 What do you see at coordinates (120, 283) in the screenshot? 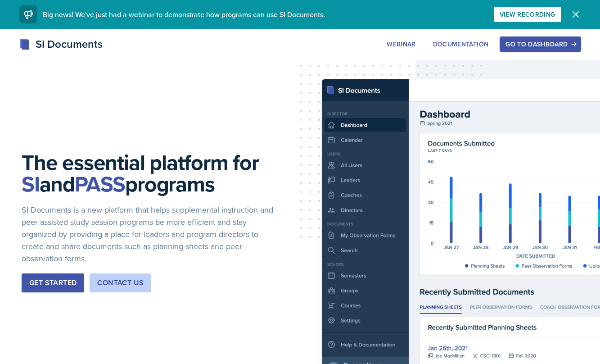
I see `button: Contact Us` at bounding box center [120, 283].